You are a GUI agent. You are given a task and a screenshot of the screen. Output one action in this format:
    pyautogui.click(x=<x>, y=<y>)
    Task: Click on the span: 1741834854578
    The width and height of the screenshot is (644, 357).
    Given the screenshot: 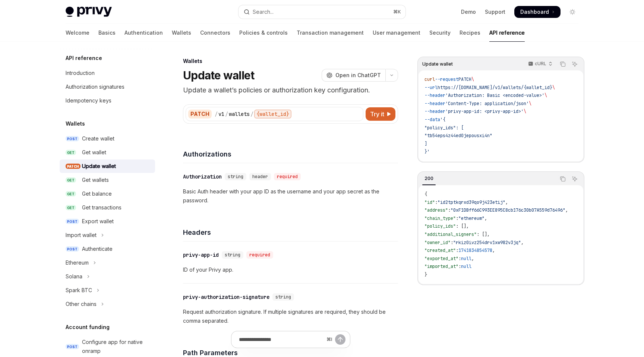 What is the action you would take?
    pyautogui.click(x=475, y=250)
    